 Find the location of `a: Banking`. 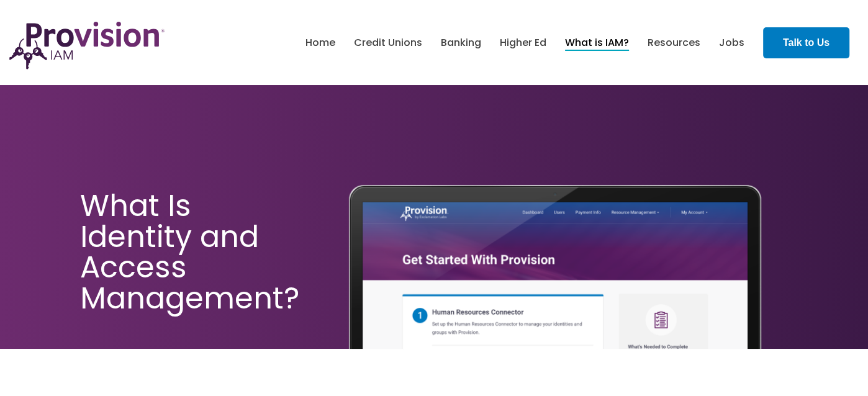

a: Banking is located at coordinates (460, 43).